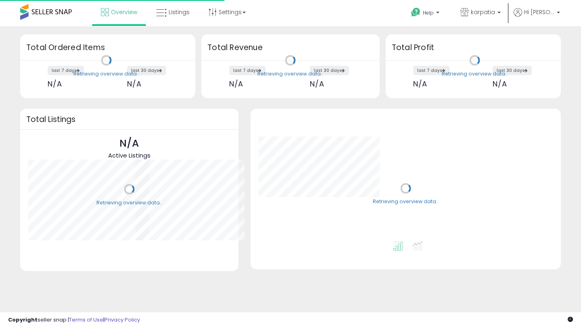  What do you see at coordinates (124, 12) in the screenshot?
I see `span: Overview` at bounding box center [124, 12].